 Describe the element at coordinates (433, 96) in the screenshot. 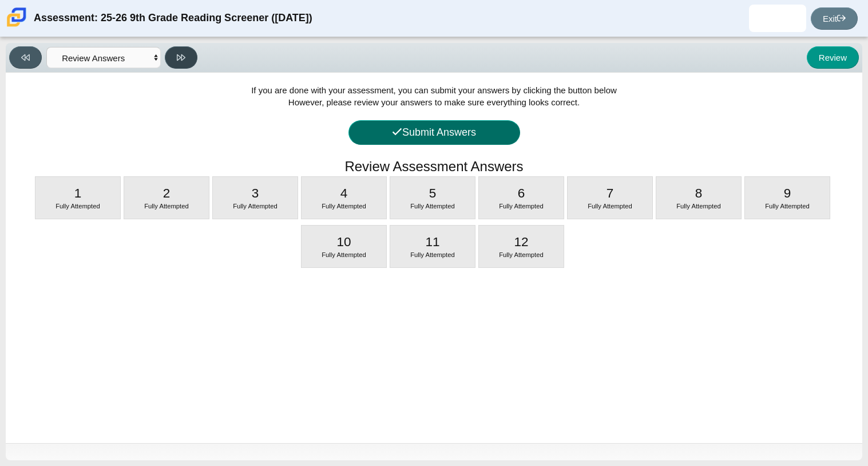

I see `span: If you are done with your assessment, you can submit your answers by clicking the button below Ho...` at that location.